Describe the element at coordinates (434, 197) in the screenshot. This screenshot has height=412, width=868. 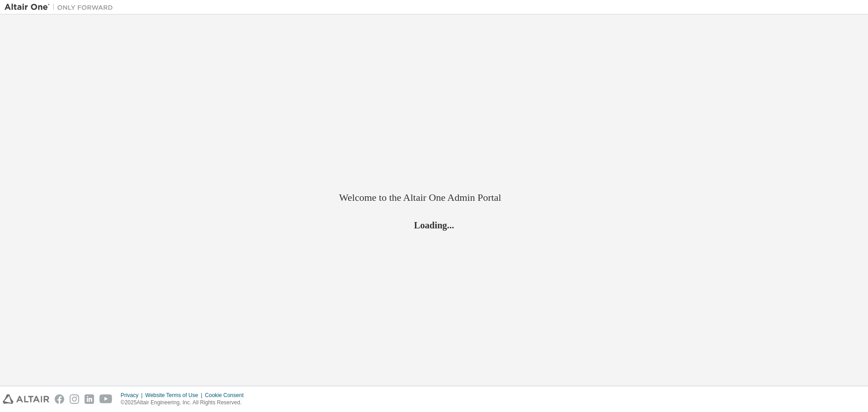
I see `h2: Welcome to the Altair One Admin Portal` at that location.